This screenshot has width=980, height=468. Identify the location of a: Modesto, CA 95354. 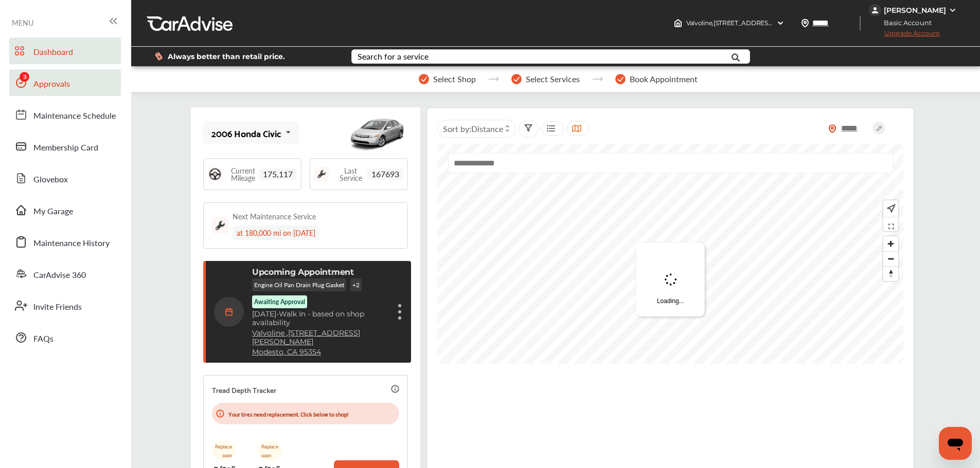
(287, 352).